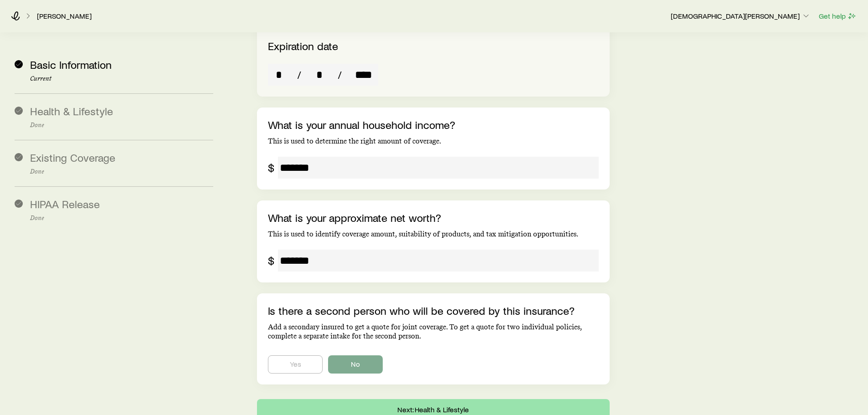 This screenshot has height=415, width=868. I want to click on span: HIPAA Release, so click(65, 204).